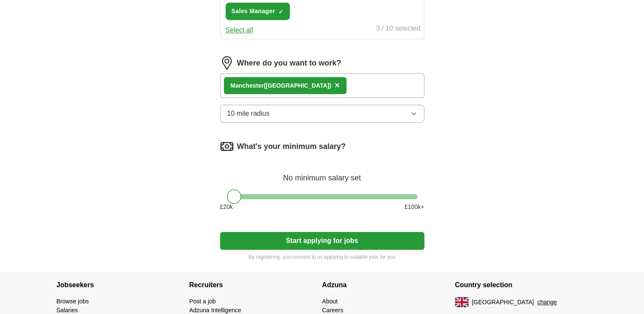 The image size is (644, 314). What do you see at coordinates (215, 310) in the screenshot?
I see `a: Adzuna Intelligence` at bounding box center [215, 310].